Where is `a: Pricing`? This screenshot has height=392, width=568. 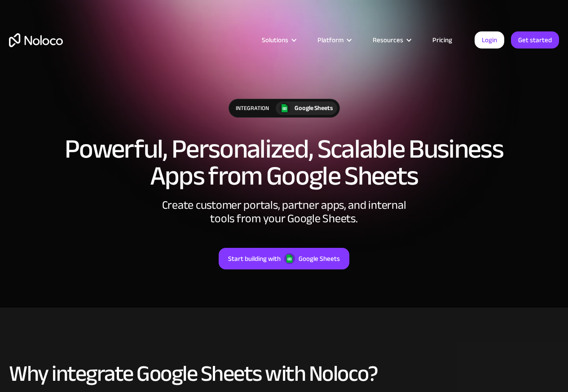 a: Pricing is located at coordinates (442, 40).